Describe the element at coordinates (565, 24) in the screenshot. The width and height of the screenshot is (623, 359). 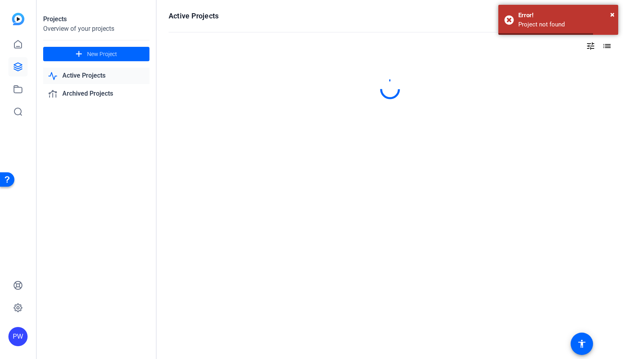
I see `div: Project not found` at that location.